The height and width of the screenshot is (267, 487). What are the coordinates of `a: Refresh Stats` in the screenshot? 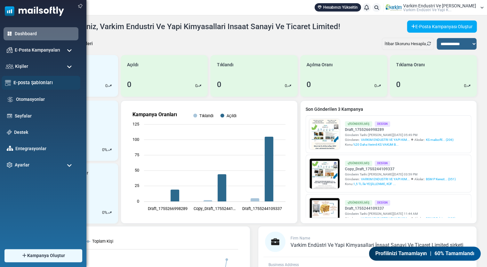 It's located at (428, 44).